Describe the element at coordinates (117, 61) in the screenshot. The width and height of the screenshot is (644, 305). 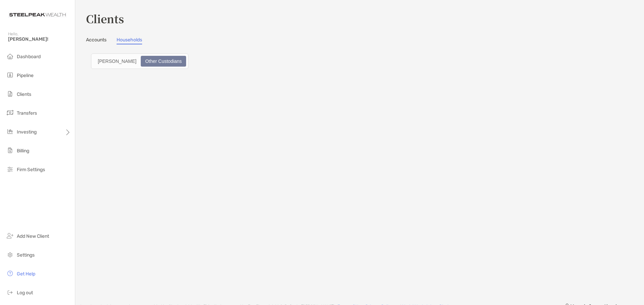
I see `div: Zoe` at that location.